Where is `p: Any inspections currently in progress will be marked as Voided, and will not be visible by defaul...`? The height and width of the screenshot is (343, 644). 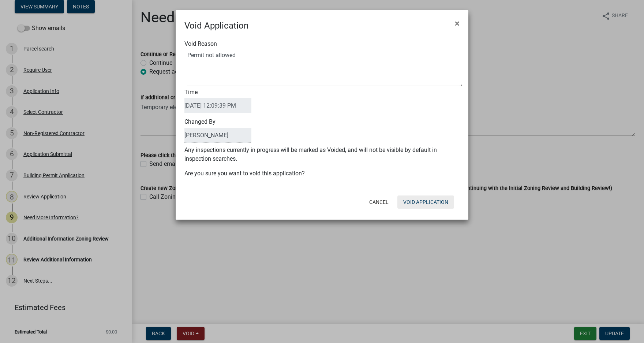 p: Any inspections currently in progress will be marked as Voided, and will not be visible by defaul... is located at coordinates (322, 155).